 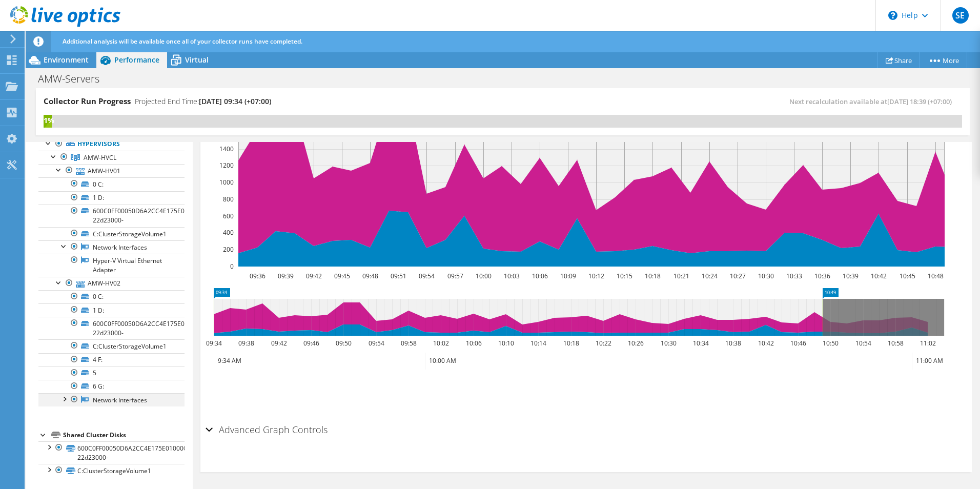 What do you see at coordinates (850, 276) in the screenshot?
I see `text: 10:39` at bounding box center [850, 276].